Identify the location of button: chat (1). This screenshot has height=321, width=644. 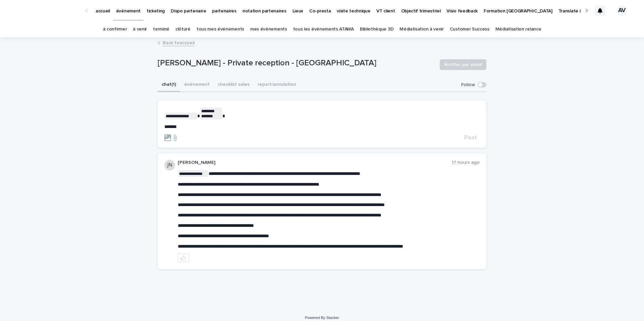
(169, 85).